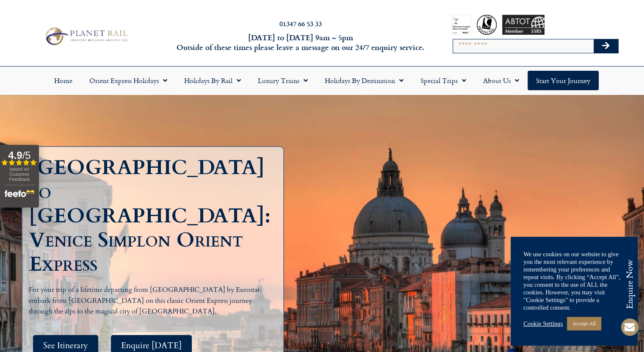 This screenshot has height=352, width=644. Describe the element at coordinates (322, 81) in the screenshot. I see `nav: Menu` at that location.